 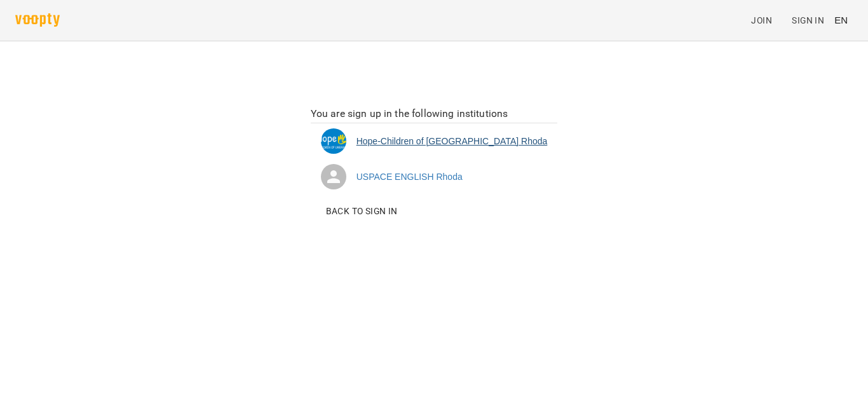 What do you see at coordinates (807, 20) in the screenshot?
I see `a: Sign In` at bounding box center [807, 20].